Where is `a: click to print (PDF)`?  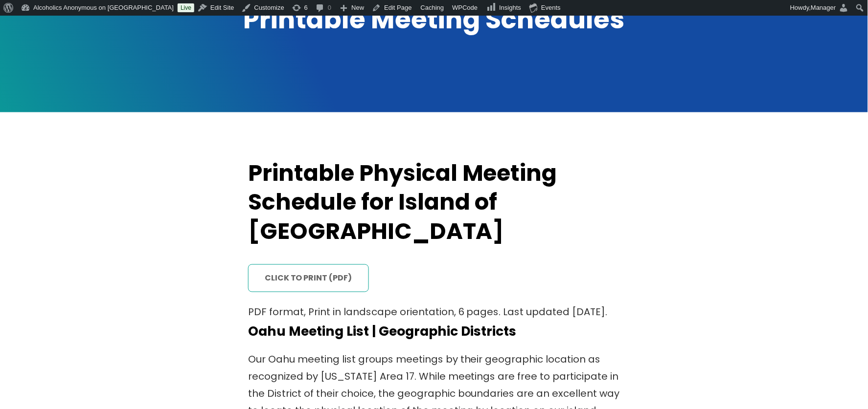
a: click to print (PDF) is located at coordinates (308, 278).